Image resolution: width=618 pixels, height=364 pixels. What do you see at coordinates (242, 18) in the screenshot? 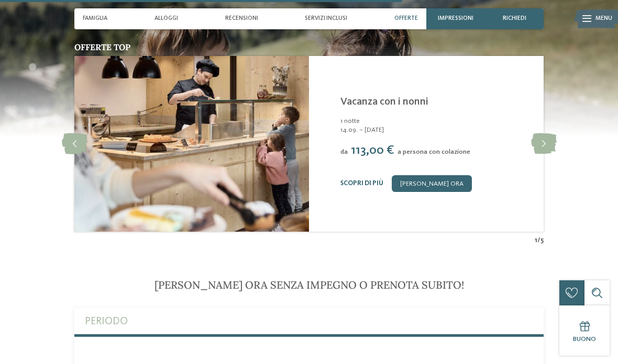
I see `span: Recensioni` at bounding box center [242, 18].